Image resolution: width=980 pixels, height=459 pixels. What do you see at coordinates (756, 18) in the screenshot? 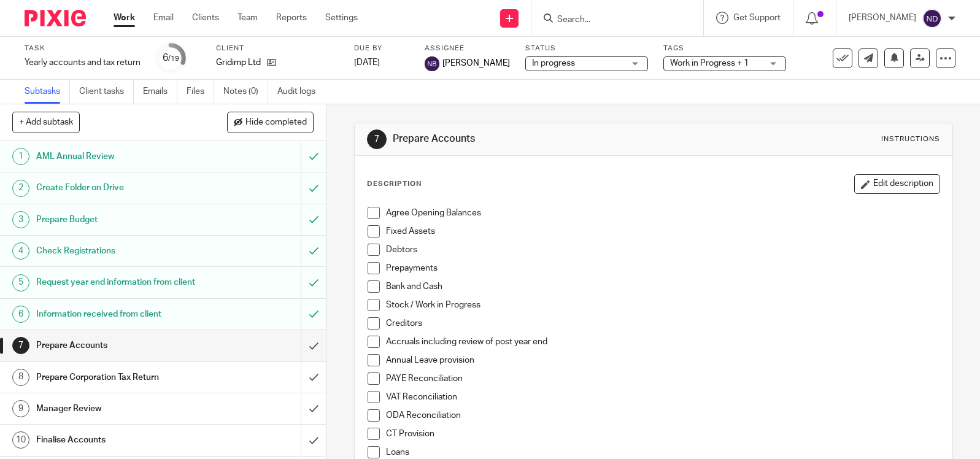
I see `span: Get Support` at bounding box center [756, 18].